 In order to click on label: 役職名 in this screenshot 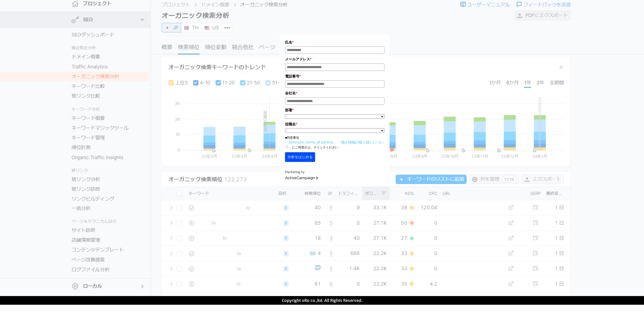, I will do `click(334, 124)`.